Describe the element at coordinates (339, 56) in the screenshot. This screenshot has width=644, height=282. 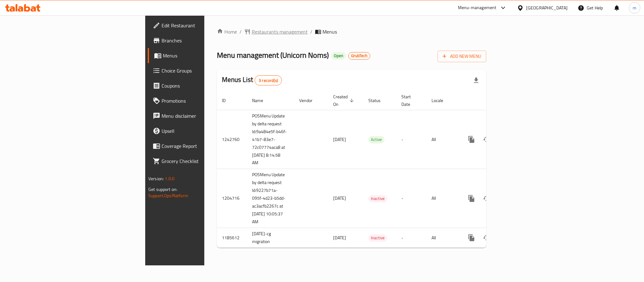
I see `span: Open` at that location.